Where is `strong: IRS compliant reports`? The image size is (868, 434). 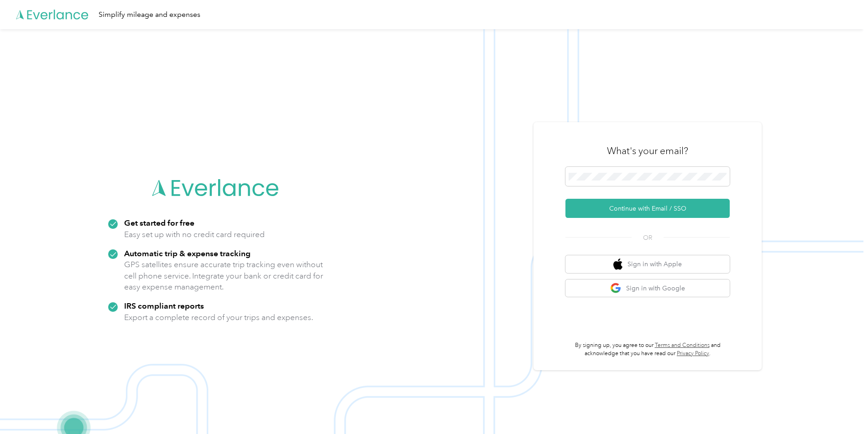
strong: IRS compliant reports is located at coordinates (164, 305).